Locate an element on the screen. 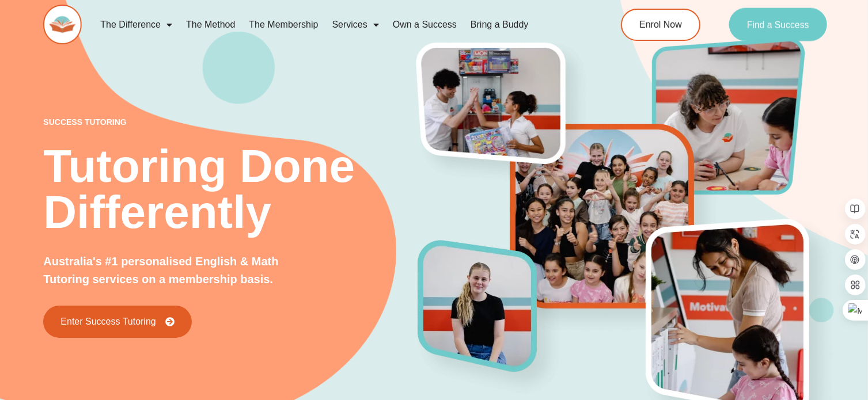  span: Enter Success Tutoring is located at coordinates (108, 322).